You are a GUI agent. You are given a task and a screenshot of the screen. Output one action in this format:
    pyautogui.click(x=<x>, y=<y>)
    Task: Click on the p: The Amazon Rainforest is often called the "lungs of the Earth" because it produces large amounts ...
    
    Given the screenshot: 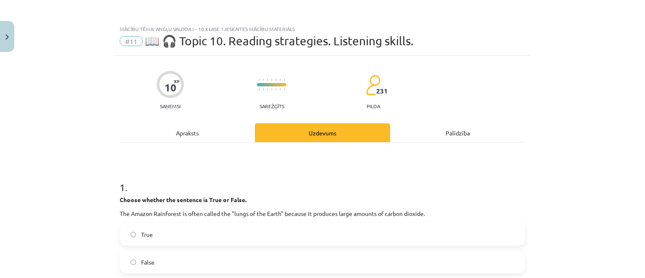 What is the action you would take?
    pyautogui.click(x=322, y=214)
    